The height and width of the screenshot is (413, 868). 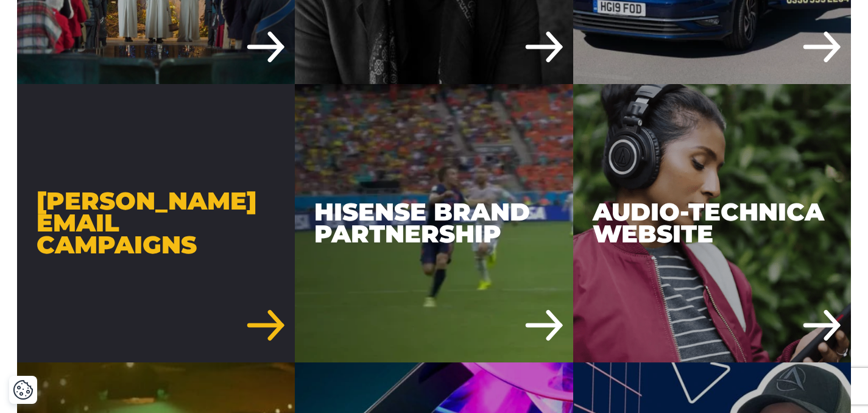 I want to click on a: Hisense Brand Partnership Hisense Brand Partnership, so click(x=434, y=223).